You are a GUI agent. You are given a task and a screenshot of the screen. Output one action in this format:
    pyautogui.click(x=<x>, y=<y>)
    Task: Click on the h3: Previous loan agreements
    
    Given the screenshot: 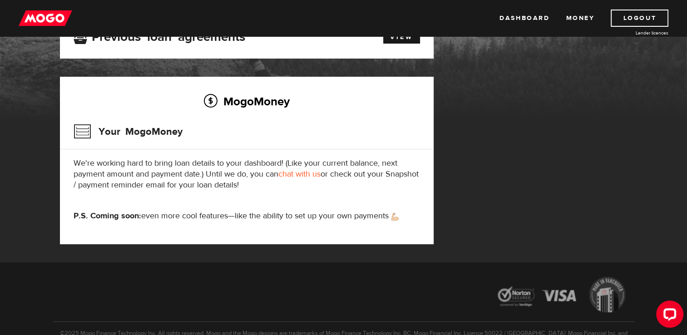 What is the action you would take?
    pyautogui.click(x=159, y=35)
    